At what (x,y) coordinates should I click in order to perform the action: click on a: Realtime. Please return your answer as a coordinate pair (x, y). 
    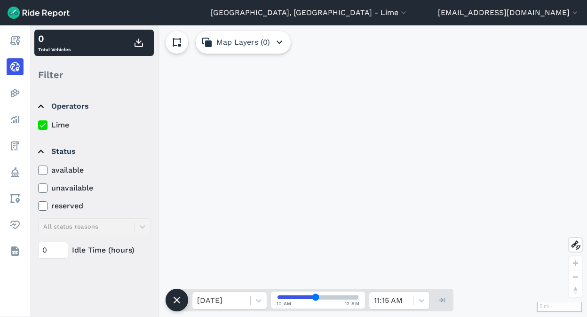
    Looking at the image, I should click on (15, 67).